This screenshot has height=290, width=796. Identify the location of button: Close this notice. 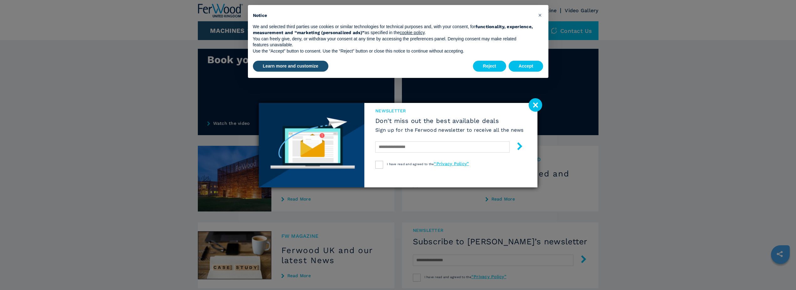
(541, 15).